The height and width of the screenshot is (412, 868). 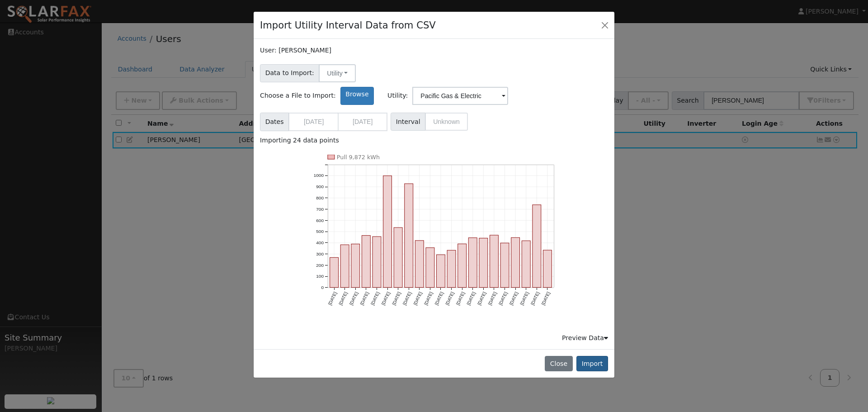 I want to click on button: Import, so click(x=592, y=364).